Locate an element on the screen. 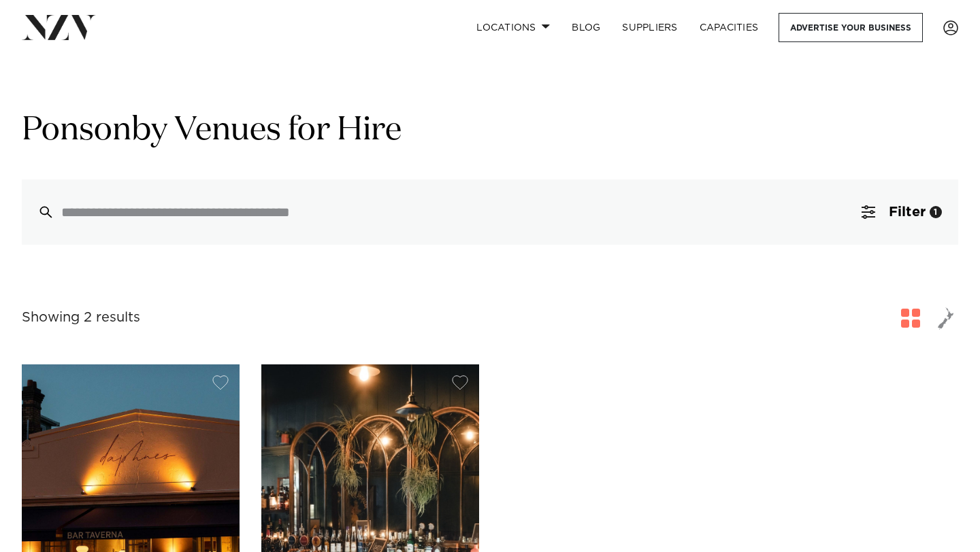  a: BLOG is located at coordinates (586, 27).